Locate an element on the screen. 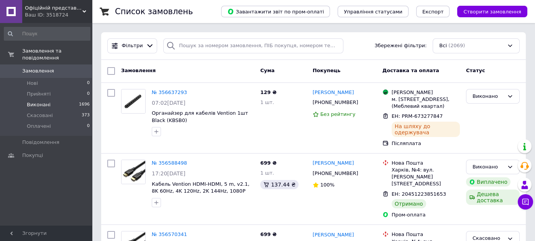 The height and width of the screenshot is (241, 535). input: Пошук is located at coordinates (47, 34).